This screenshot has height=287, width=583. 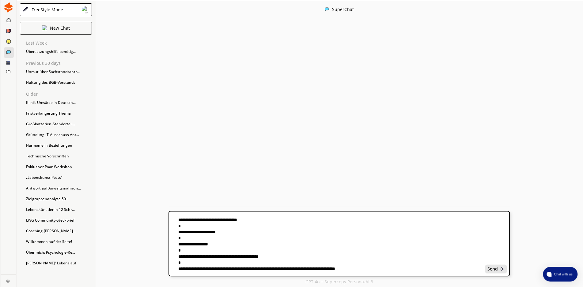 I want to click on a: Close, so click(x=8, y=280).